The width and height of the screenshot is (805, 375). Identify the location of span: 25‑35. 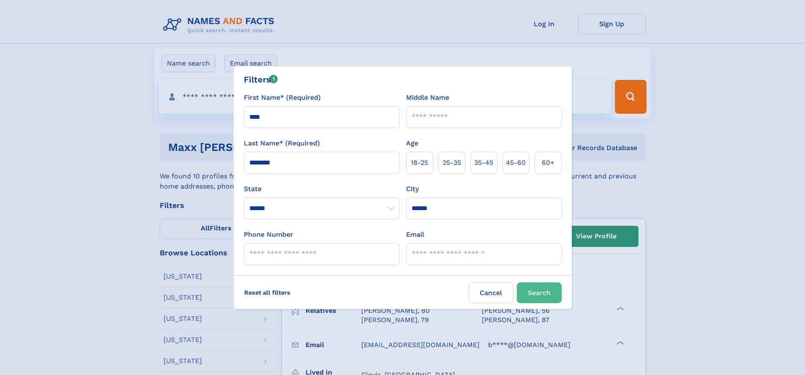
(452, 163).